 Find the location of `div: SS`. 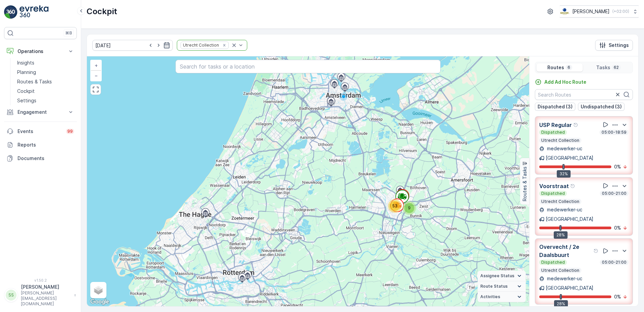

div: SS is located at coordinates (11, 295).